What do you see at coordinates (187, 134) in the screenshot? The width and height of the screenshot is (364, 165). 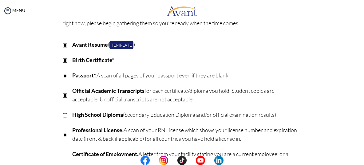 I see `p: A scan of your RN License which shows your license number and expiration date (front & back if ap...` at bounding box center [187, 134].